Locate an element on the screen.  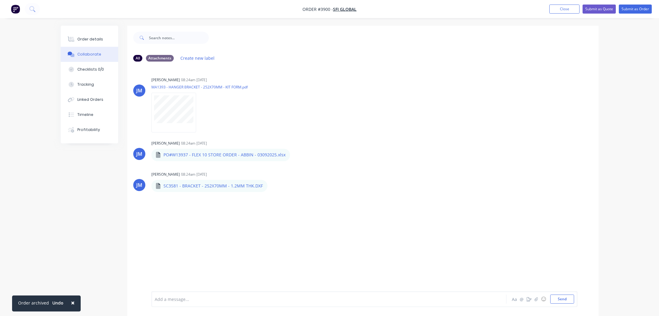
span: Order #3900 - is located at coordinates (317, 9).